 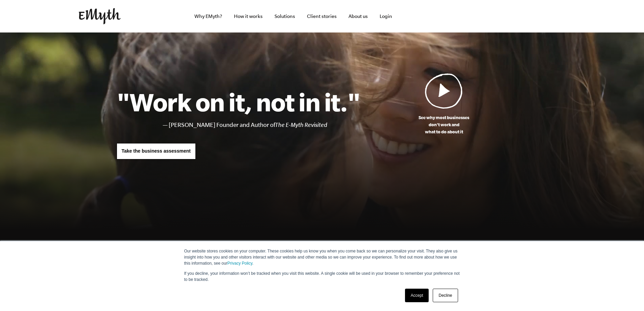 I want to click on p: If you decline, your information won’t be tracked when you visit this website. A single cookie wi..., so click(x=322, y=276).